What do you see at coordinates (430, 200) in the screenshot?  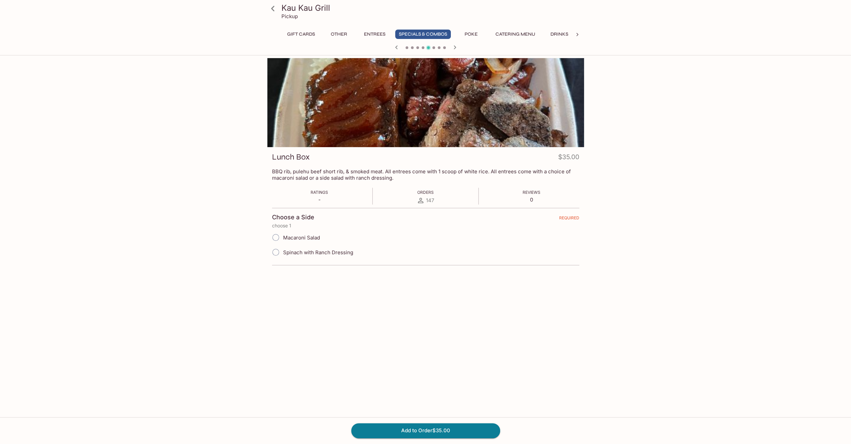 I see `span: 147` at bounding box center [430, 200].